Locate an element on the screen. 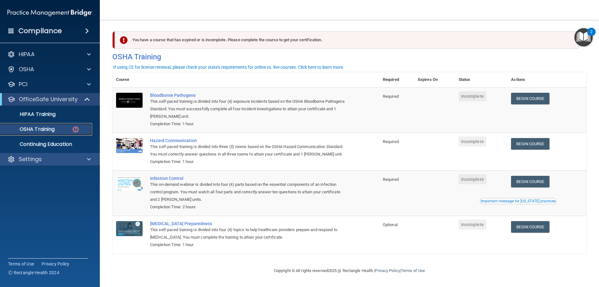  div: If using CE for license renewal, please check your state's requirements for online vs. live cours... is located at coordinates (229, 67).